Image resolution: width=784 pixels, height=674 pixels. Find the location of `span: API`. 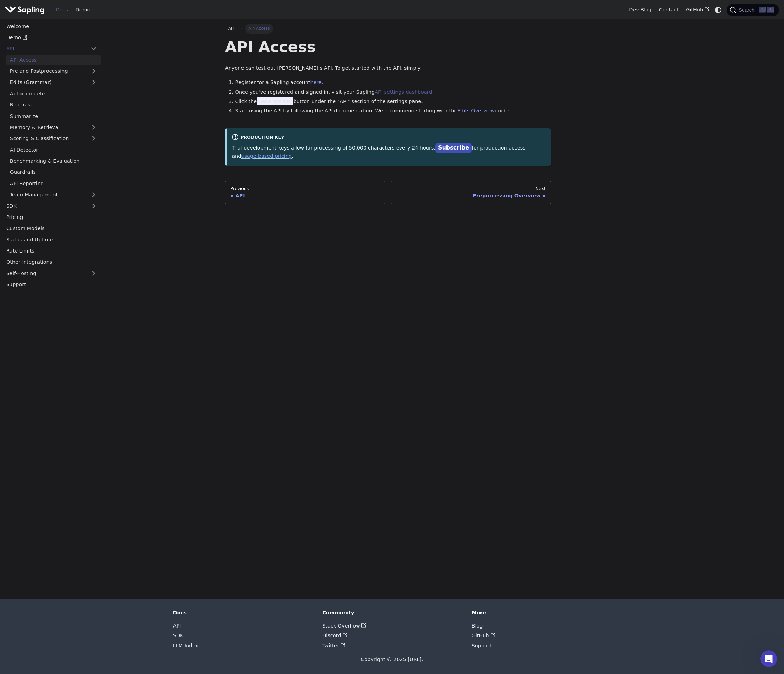

span: API is located at coordinates (231, 28).